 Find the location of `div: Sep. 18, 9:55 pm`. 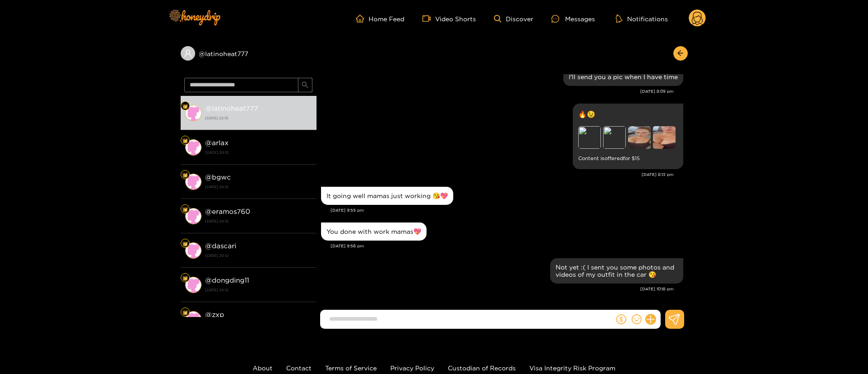

div: Sep. 18, 9:55 pm is located at coordinates (387, 196).